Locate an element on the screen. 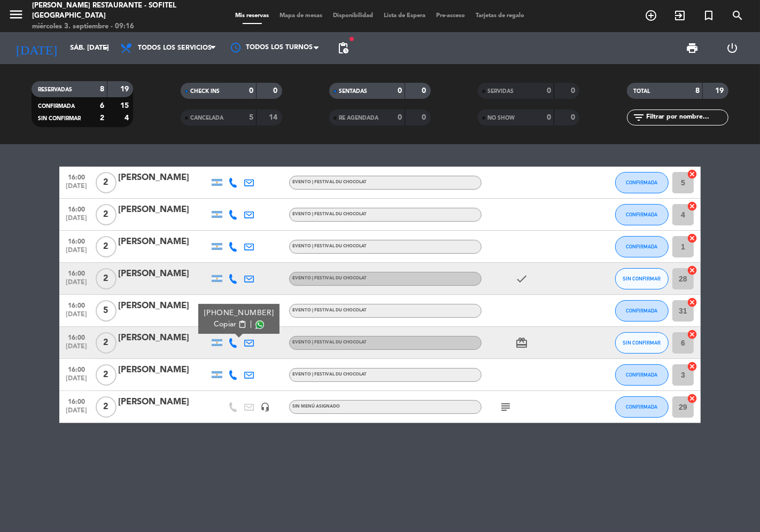 This screenshot has width=760, height=532. span: CHECK INS is located at coordinates (205, 91).